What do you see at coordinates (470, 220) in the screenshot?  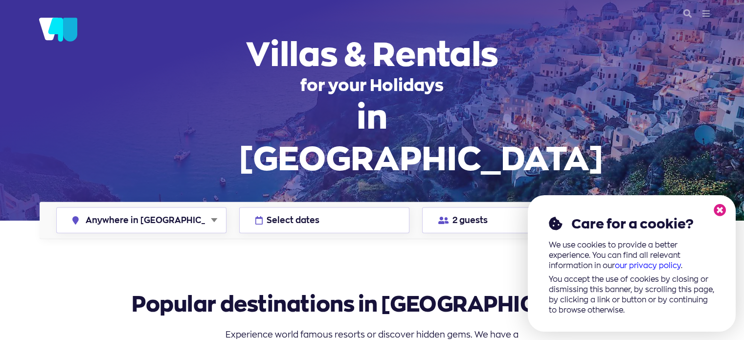 I see `span: 2 guests` at bounding box center [470, 220].